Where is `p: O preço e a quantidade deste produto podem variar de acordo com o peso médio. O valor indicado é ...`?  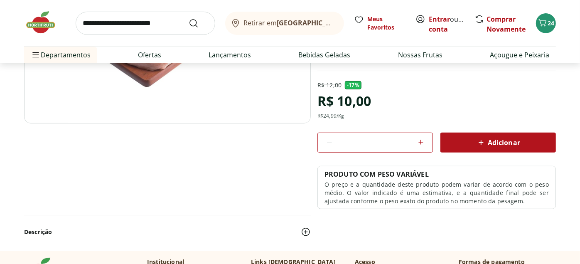 p: O preço e a quantidade deste produto podem variar de acordo com o peso médio. O valor indicado é ... is located at coordinates (436, 193).